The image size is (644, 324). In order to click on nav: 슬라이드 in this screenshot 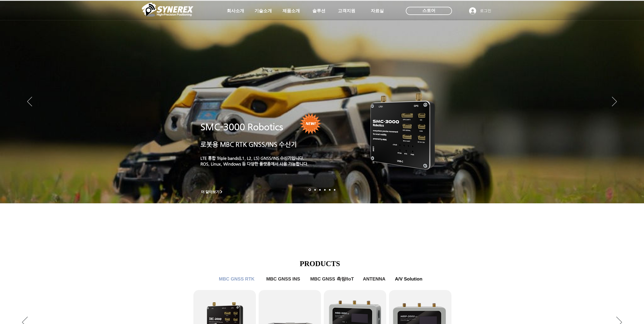, I will do `click(322, 190)`.